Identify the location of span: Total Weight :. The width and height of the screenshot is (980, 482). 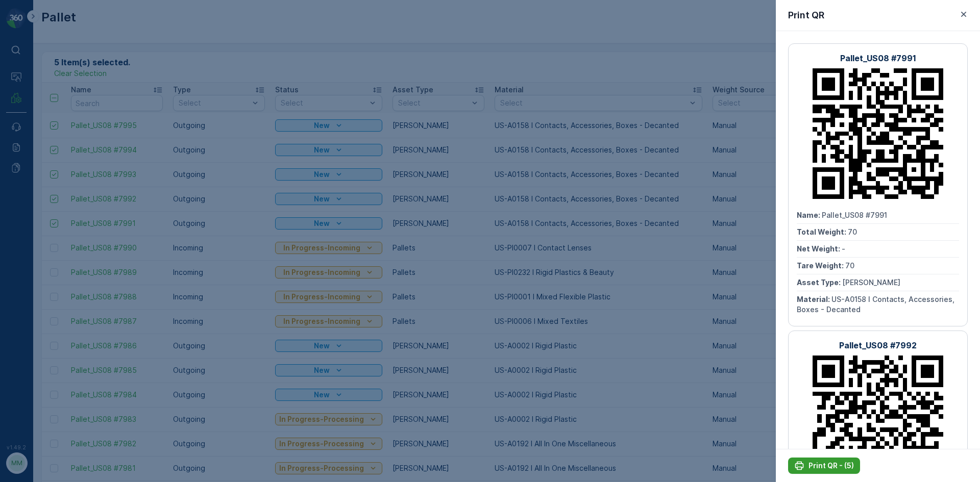
(822, 231).